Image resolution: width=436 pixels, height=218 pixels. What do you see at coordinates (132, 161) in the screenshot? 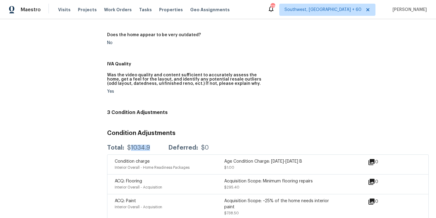
I see `span: Condition charge` at bounding box center [132, 161].